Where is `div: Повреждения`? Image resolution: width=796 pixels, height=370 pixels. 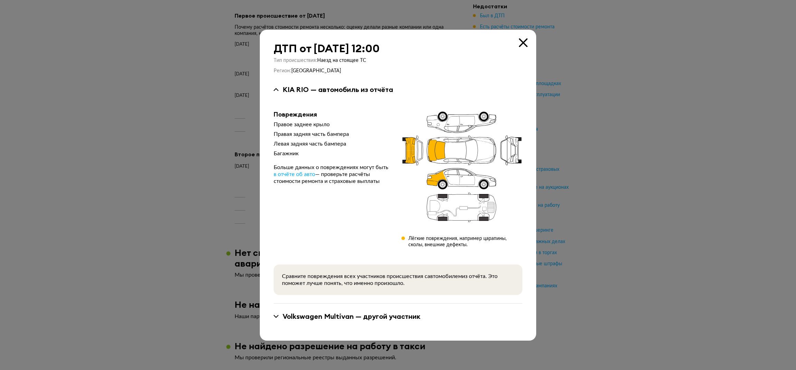 div: Повреждения is located at coordinates (332, 114).